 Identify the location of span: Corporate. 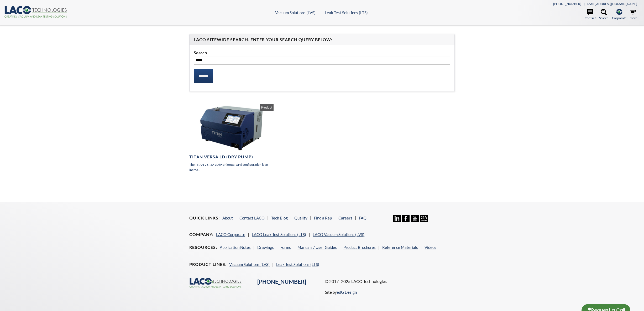
(619, 18).